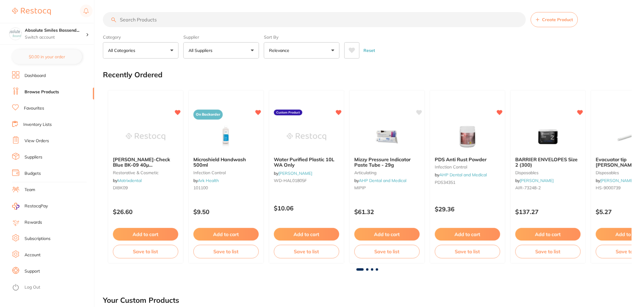  Describe the element at coordinates (33, 174) in the screenshot. I see `a: Budgets` at that location.